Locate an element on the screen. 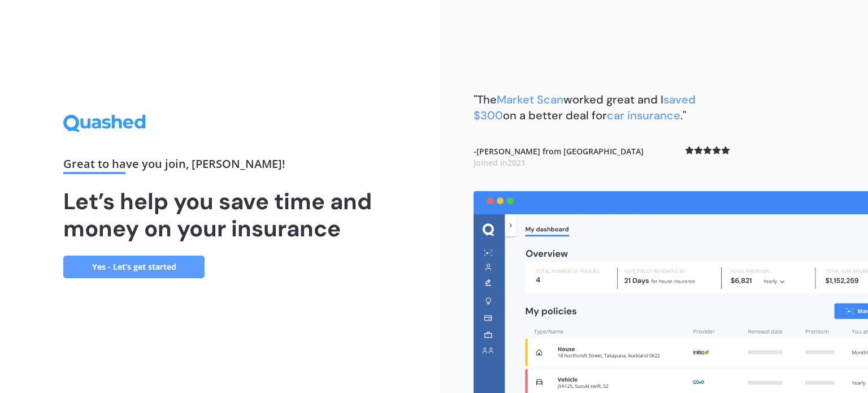 This screenshot has height=393, width=868. b: "The worked great and I on a better deal for ." is located at coordinates (584, 108).